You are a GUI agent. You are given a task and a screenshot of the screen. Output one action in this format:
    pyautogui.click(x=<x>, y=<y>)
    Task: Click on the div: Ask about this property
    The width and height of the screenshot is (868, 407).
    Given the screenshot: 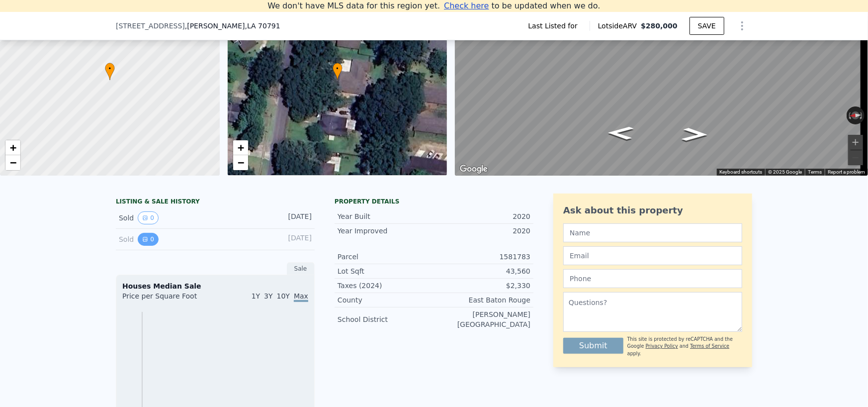 What is the action you would take?
    pyautogui.click(x=653, y=211)
    